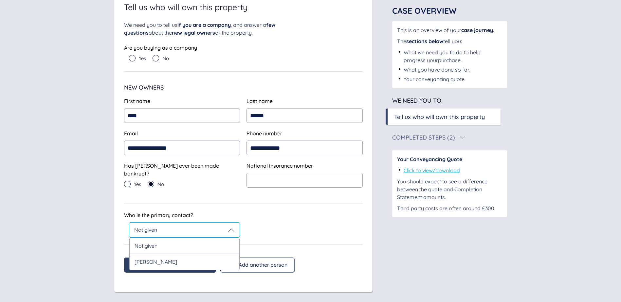 This screenshot has height=302, width=621. Describe the element at coordinates (449, 30) in the screenshot. I see `div: This is an overview of your .` at that location.